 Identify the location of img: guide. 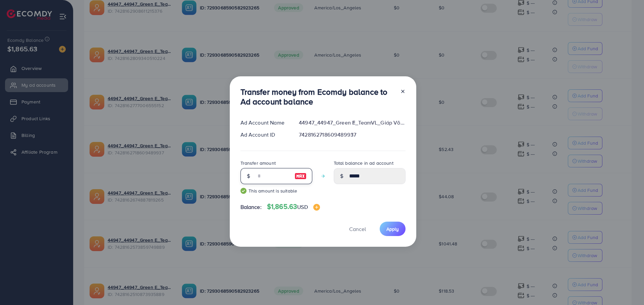
(244, 191).